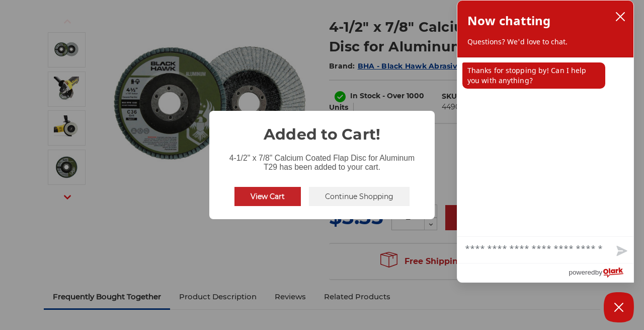  I want to click on button: Send message, so click(621, 251).